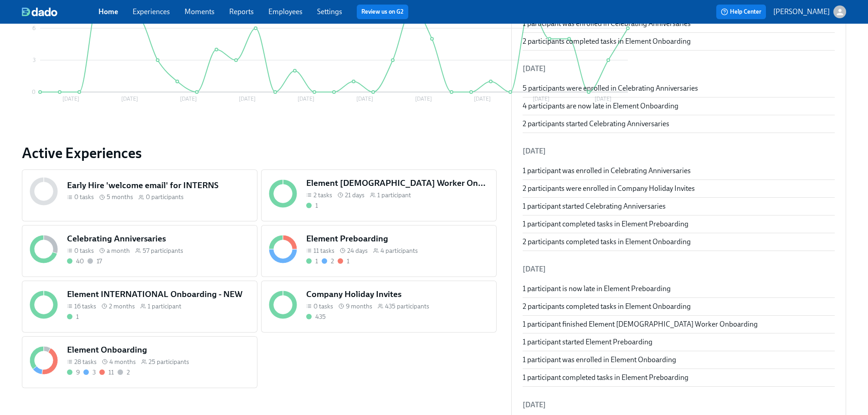 The image size is (868, 415). Describe the element at coordinates (79, 261) in the screenshot. I see `div: 40` at that location.